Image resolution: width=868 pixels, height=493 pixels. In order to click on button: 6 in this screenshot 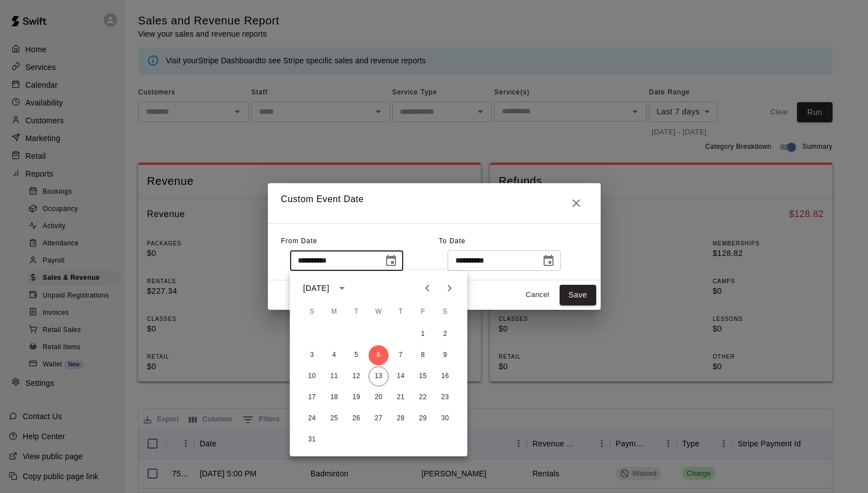, I will do `click(379, 355)`.